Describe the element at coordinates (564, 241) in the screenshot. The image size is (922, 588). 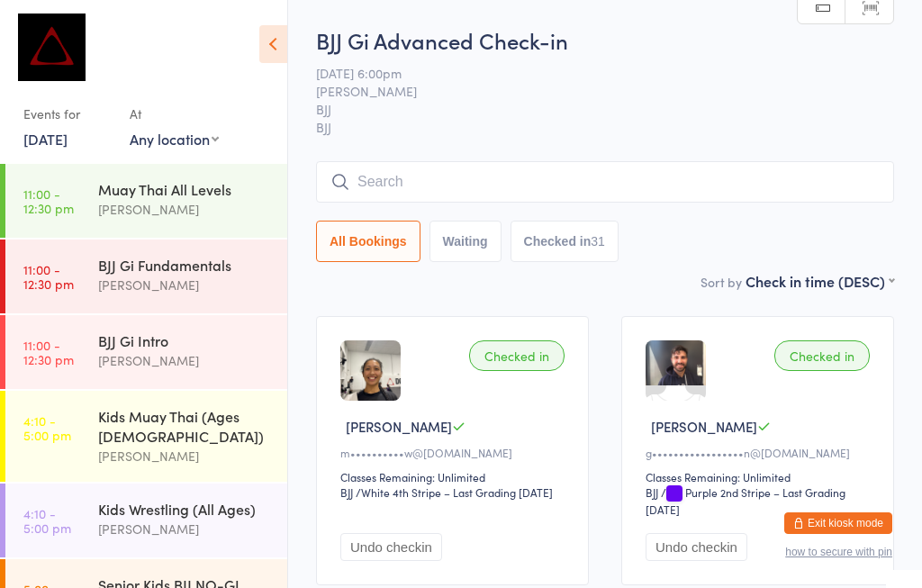
I see `button: Checked in31` at that location.